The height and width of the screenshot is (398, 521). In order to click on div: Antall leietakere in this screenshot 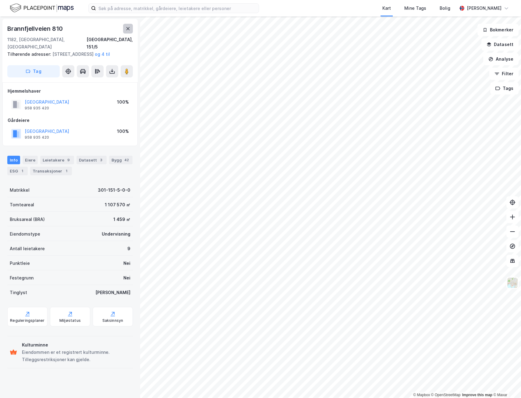, I will do `click(27, 248)`.